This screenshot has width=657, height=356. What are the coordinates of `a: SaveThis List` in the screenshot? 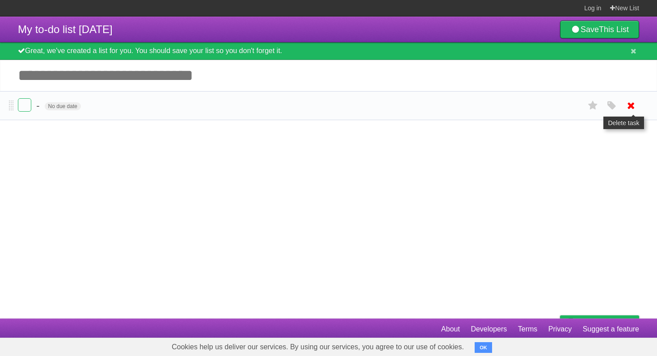 It's located at (600, 30).